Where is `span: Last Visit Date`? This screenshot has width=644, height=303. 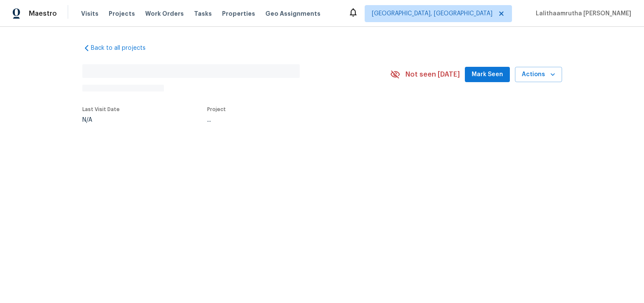 span: Last Visit Date is located at coordinates (101, 109).